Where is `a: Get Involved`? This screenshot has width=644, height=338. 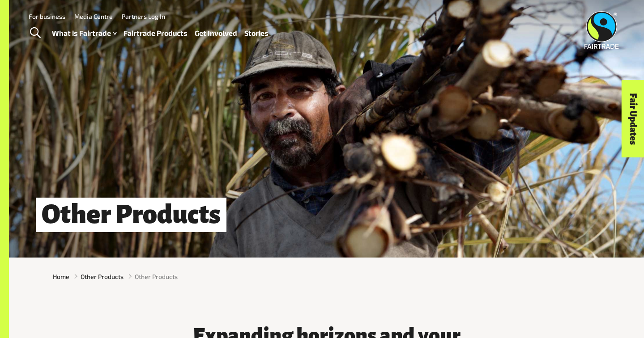
a: Get Involved is located at coordinates (216, 33).